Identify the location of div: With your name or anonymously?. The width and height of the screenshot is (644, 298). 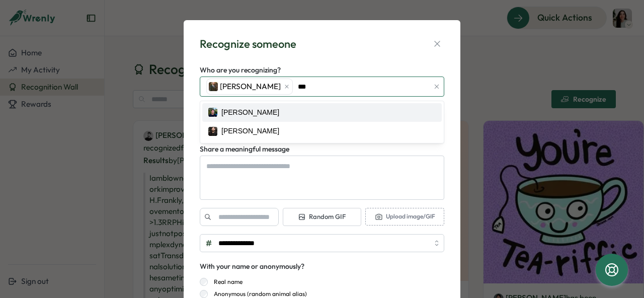
(252, 267).